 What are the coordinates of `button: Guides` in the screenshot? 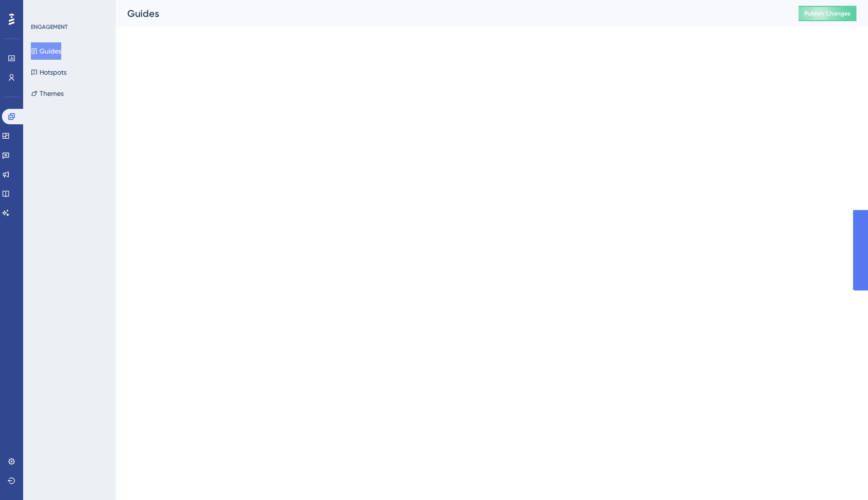 It's located at (46, 51).